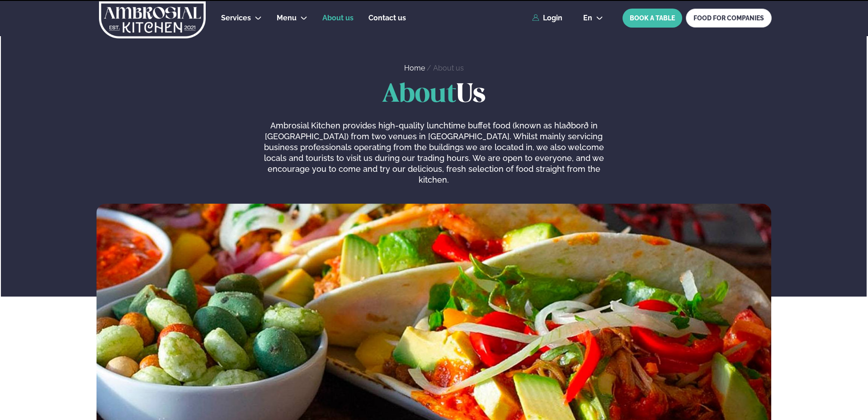 The height and width of the screenshot is (420, 868). I want to click on span: Services, so click(236, 18).